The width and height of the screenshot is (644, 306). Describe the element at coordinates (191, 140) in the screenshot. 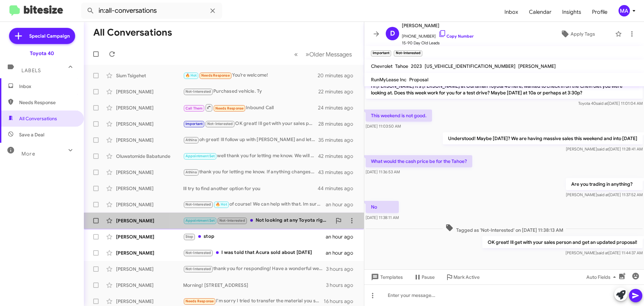

I see `span: Athina` at that location.